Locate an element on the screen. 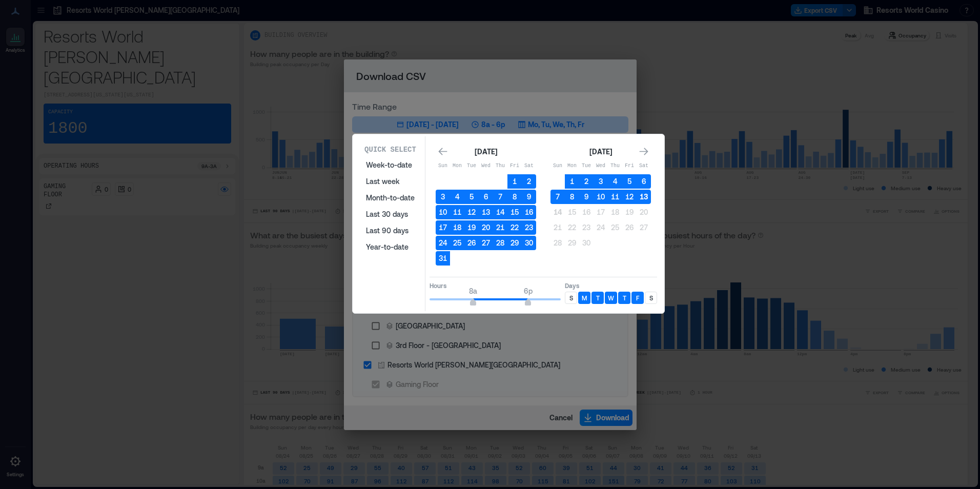 The width and height of the screenshot is (980, 489). p: Quick Select is located at coordinates (390, 150).